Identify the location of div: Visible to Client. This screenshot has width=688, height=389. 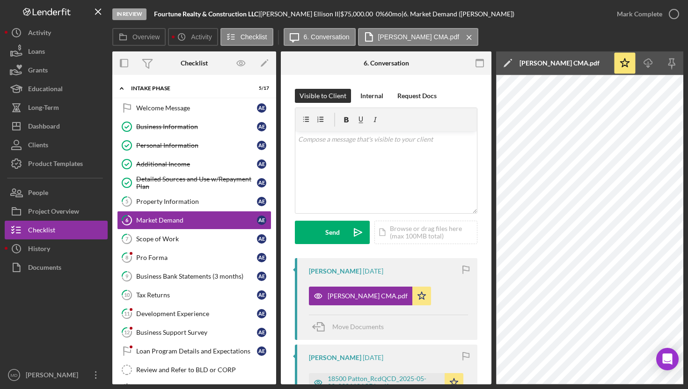
(323, 96).